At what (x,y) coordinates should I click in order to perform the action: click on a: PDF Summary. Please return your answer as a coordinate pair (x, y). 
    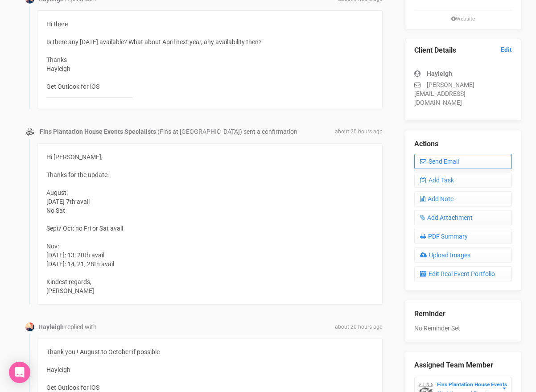
    Looking at the image, I should click on (463, 237).